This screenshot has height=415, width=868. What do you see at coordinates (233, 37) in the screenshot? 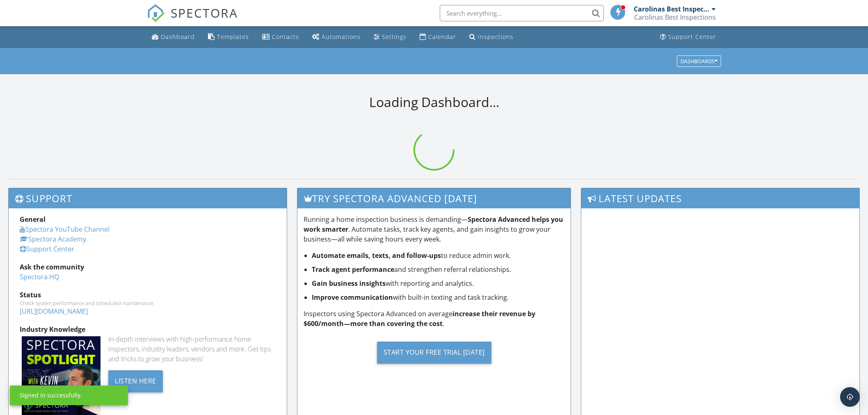
I see `div: Templates` at bounding box center [233, 37].